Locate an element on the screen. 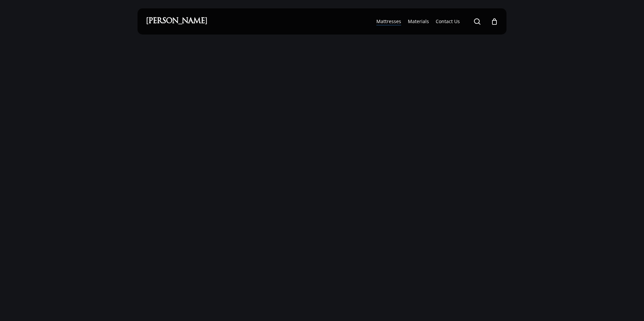  span: Mattresses is located at coordinates (389, 21).